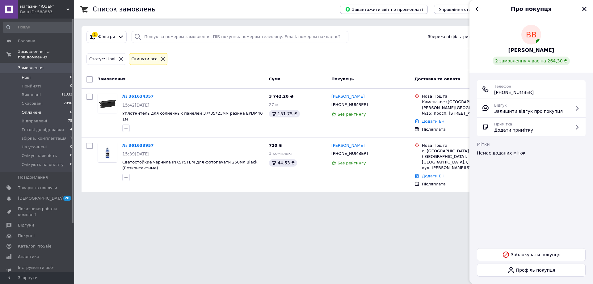 The image size is (593, 284). What do you see at coordinates (462, 9) in the screenshot?
I see `span: Управління статусами` at bounding box center [462, 9].